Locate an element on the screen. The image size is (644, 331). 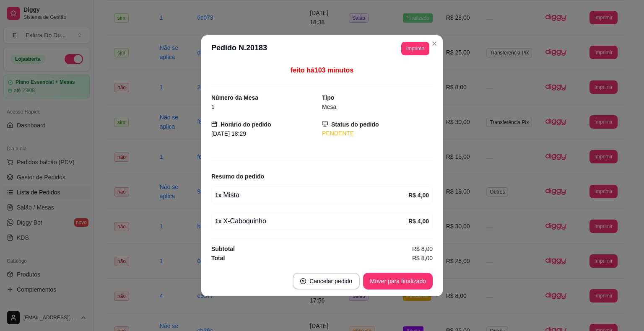
strong: Total is located at coordinates (218, 258).